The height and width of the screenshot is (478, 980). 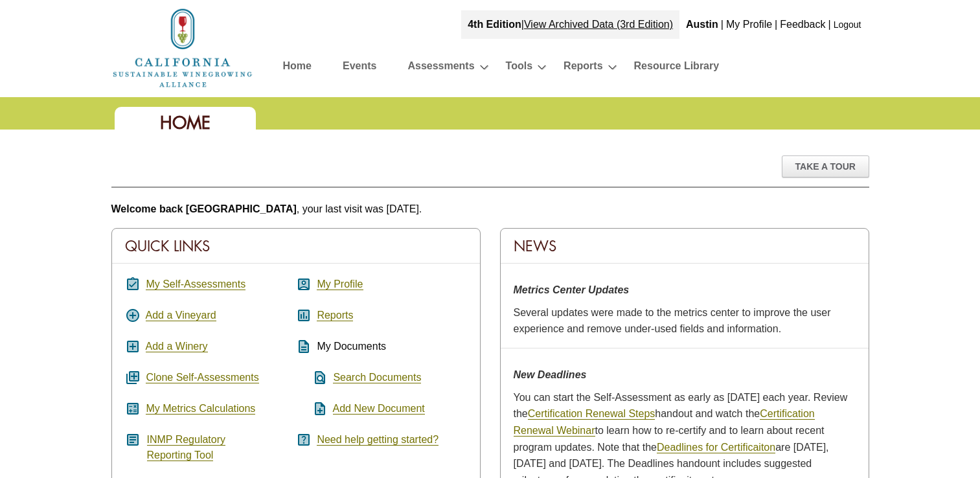 What do you see at coordinates (378, 440) in the screenshot?
I see `a: Need help getting started?` at bounding box center [378, 440].